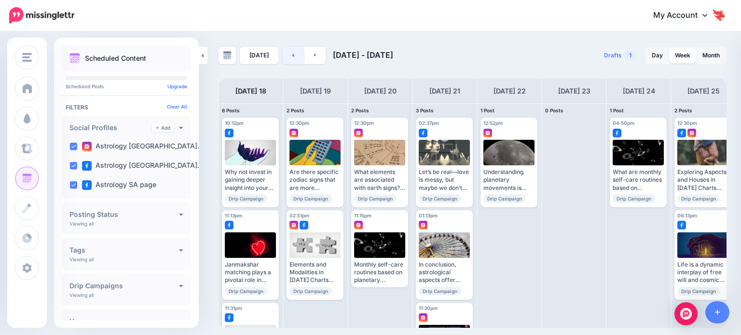 The width and height of the screenshot is (741, 335). Describe the element at coordinates (363, 216) in the screenshot. I see `span: 11:15pm` at that location.